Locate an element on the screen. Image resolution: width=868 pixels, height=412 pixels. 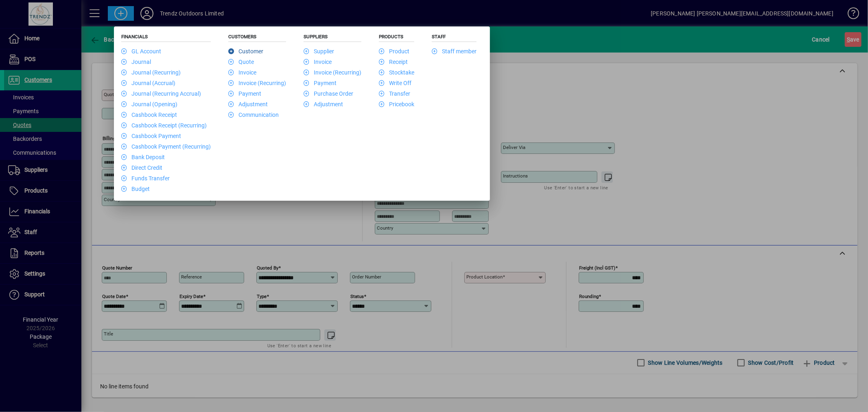
h5: Customers is located at coordinates (257, 38).